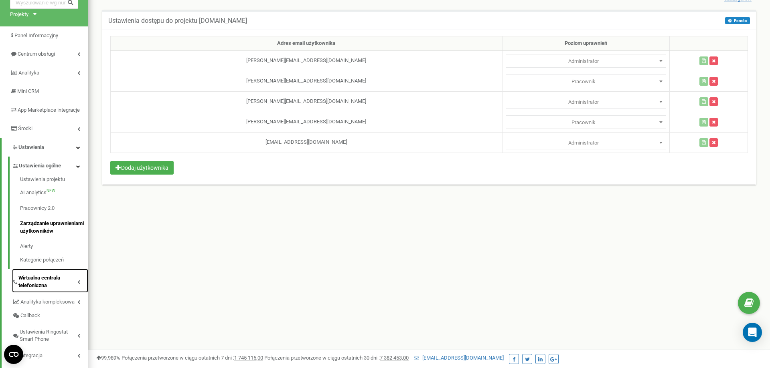  I want to click on a: AI analyticsNEW, so click(54, 193).